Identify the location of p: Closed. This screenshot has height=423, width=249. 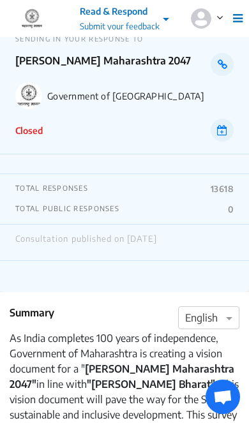
(29, 130).